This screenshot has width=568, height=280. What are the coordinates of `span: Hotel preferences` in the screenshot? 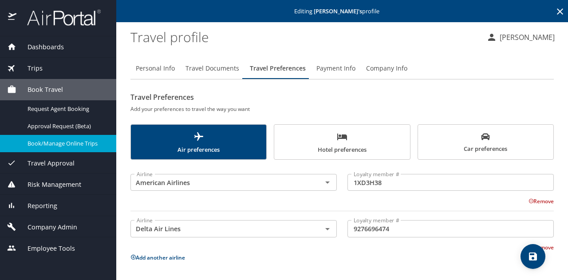 It's located at (342, 143).